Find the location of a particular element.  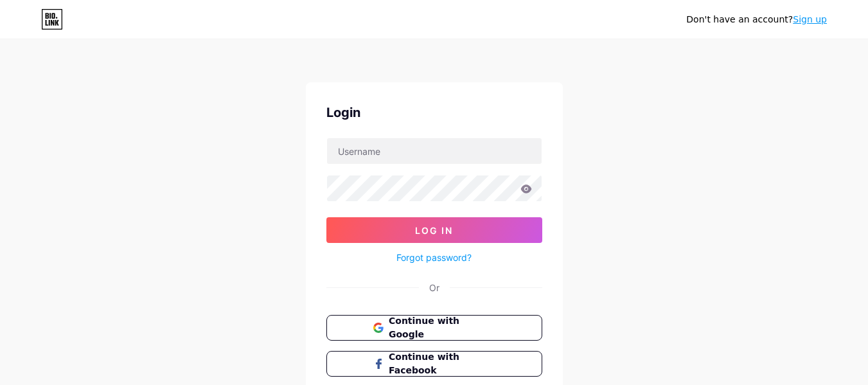

a: Continue with Facebook is located at coordinates (434, 364).